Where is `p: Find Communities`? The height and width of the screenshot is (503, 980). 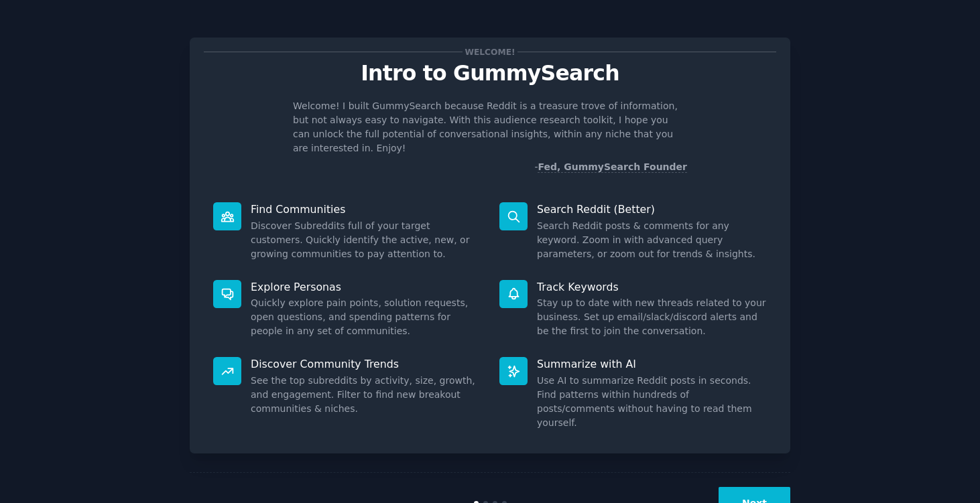 p: Find Communities is located at coordinates (365, 209).